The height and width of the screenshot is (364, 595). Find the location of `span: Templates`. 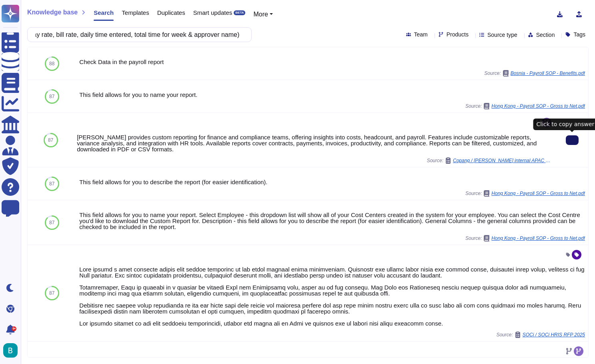

span: Templates is located at coordinates (135, 13).